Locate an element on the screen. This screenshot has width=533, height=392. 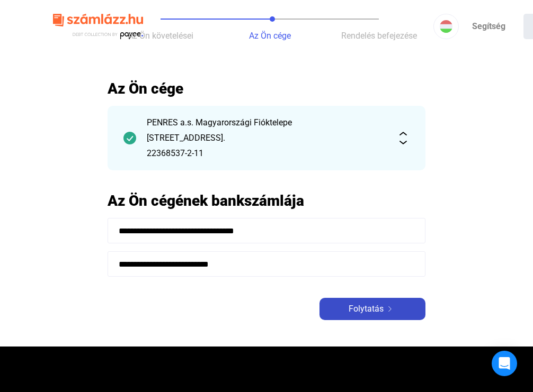
span: Az Ön követelései is located at coordinates (160, 36).